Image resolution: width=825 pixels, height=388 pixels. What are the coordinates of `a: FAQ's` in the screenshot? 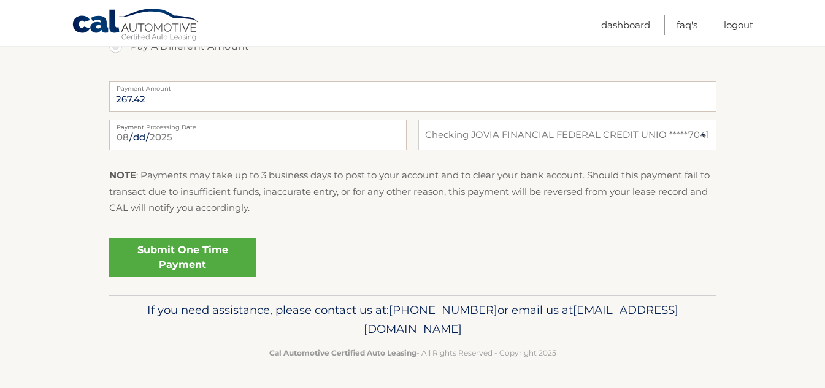 It's located at (687, 25).